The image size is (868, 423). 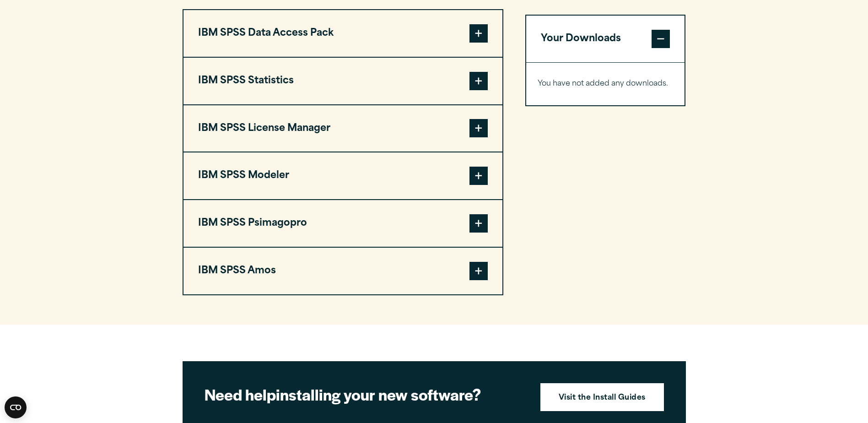 I want to click on a: Visit the Install Guides, so click(x=602, y=397).